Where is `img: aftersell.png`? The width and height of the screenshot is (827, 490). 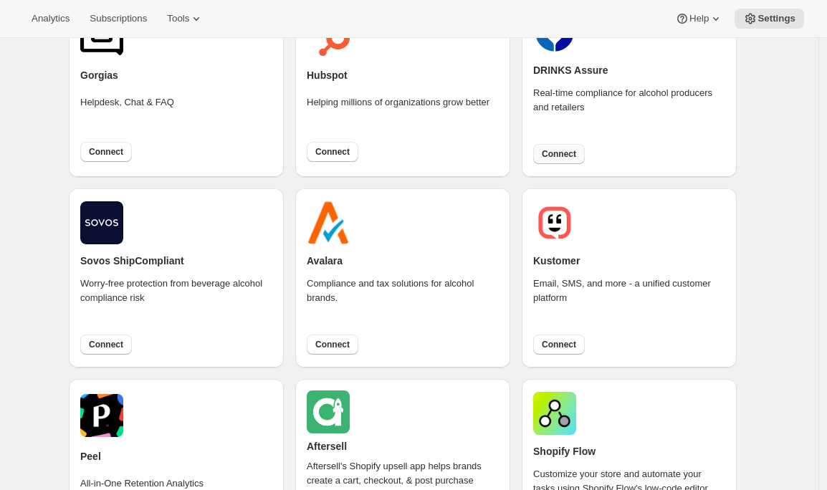 img: aftersell.png is located at coordinates (328, 412).